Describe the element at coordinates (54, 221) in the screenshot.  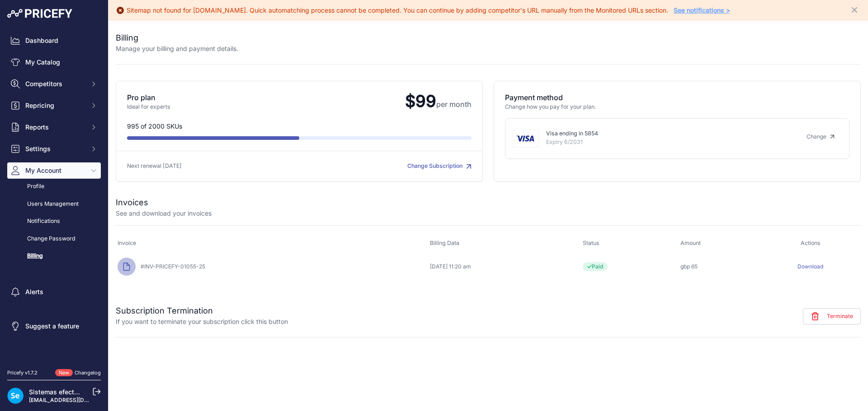
I see `a: Notifications` at that location.